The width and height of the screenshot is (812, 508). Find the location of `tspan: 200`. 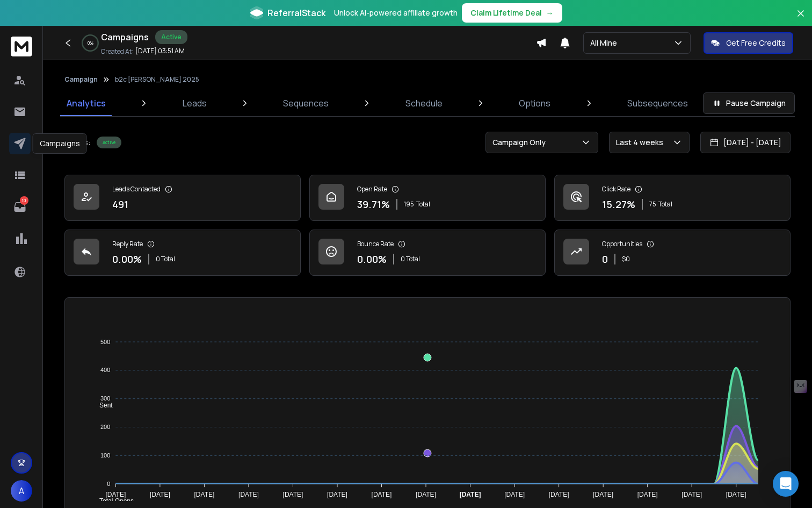

tspan: 200 is located at coordinates (105, 427).